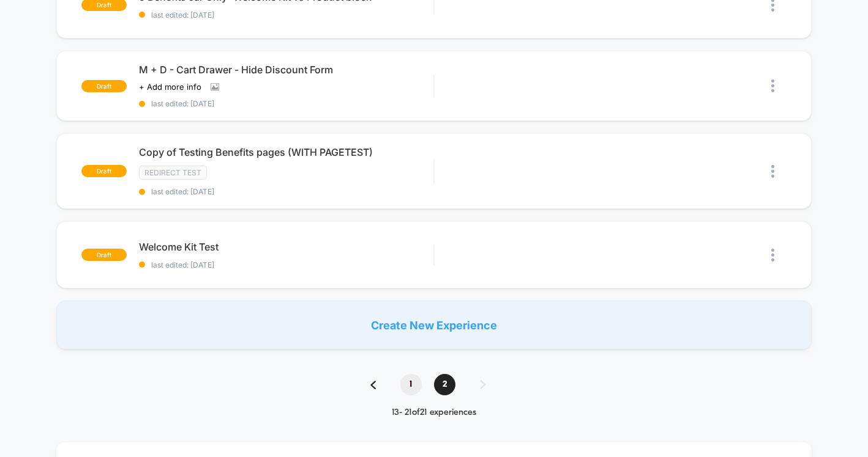 Image resolution: width=868 pixels, height=457 pixels. Describe the element at coordinates (286, 247) in the screenshot. I see `span: Welcome Kit Test` at that location.